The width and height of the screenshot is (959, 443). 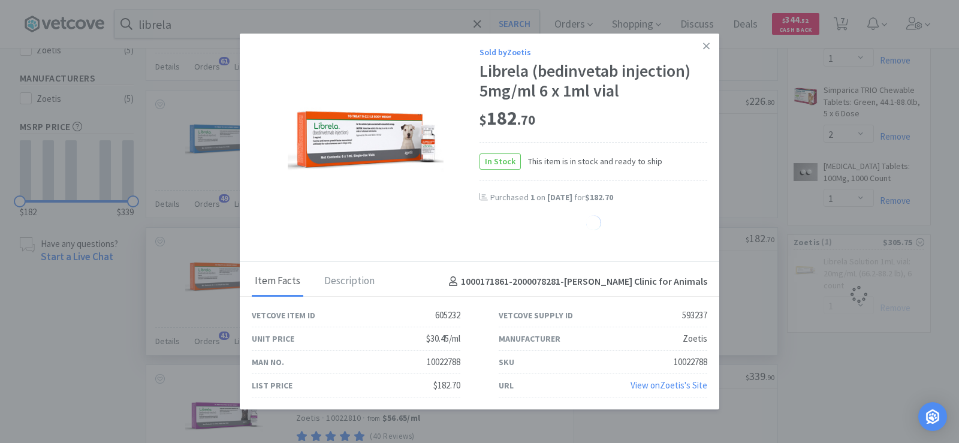 What do you see at coordinates (598, 198) in the screenshot?
I see `div: Purchased on for` at bounding box center [598, 198].